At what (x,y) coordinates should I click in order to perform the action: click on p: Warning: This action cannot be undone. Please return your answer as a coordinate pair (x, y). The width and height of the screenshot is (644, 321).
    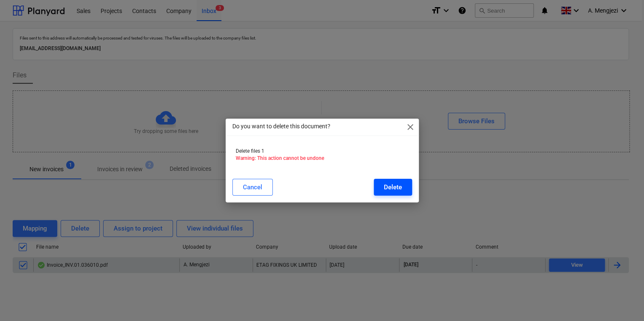
    Looking at the image, I should click on (322, 158).